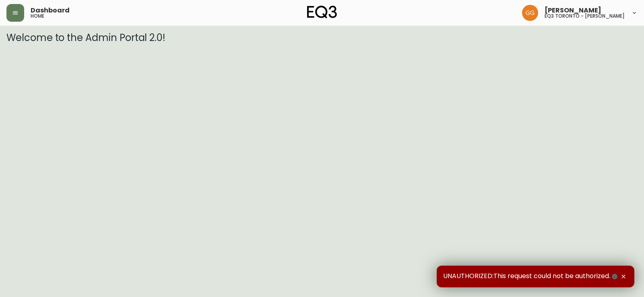 The image size is (644, 297). Describe the element at coordinates (530, 13) in the screenshot. I see `img: dbfc93a9366efef7dcc9a31eef4d00a7` at that location.